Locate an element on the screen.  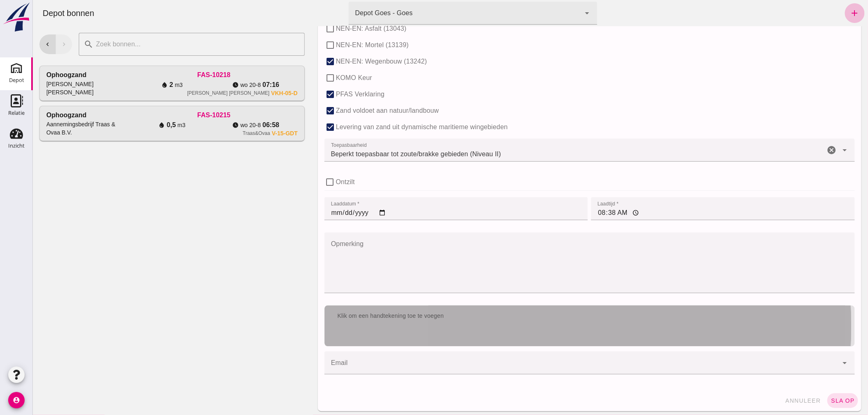
label: Ontzilt is located at coordinates (313, 182).